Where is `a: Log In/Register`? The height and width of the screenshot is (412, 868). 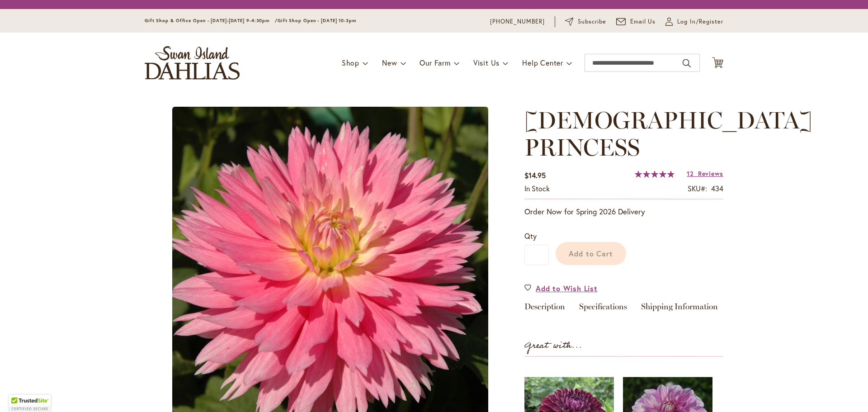
a: Log In/Register is located at coordinates (695, 21).